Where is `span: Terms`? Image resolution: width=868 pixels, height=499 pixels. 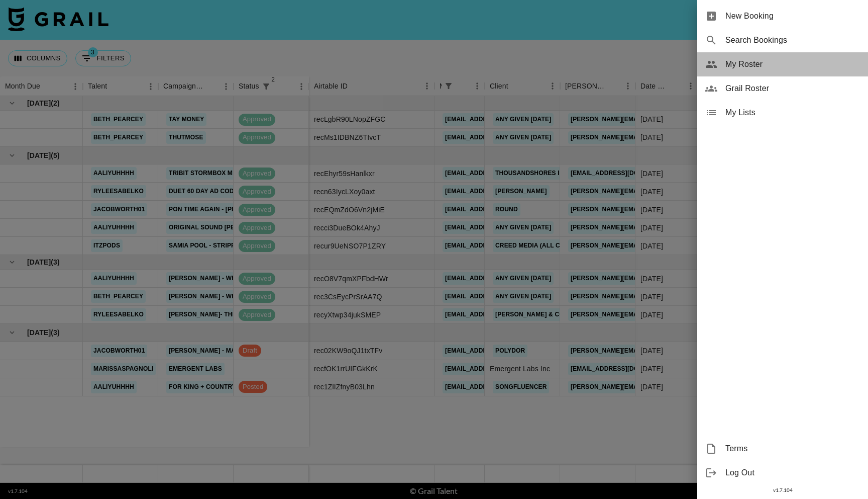 span: Terms is located at coordinates (793, 449).